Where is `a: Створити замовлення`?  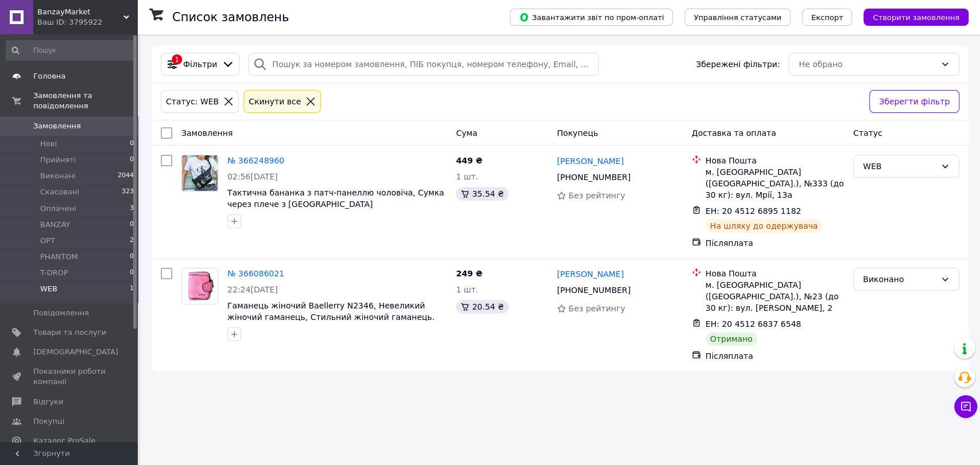
a: Створити замовлення is located at coordinates (910, 17).